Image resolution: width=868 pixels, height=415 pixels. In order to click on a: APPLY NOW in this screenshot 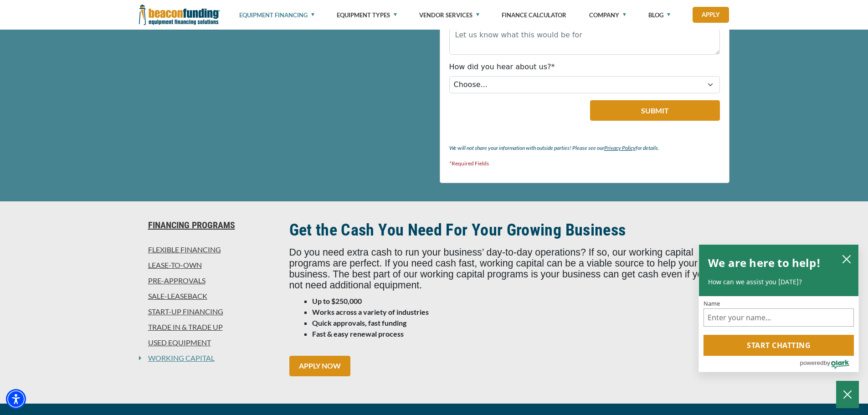, I will do `click(319, 366)`.